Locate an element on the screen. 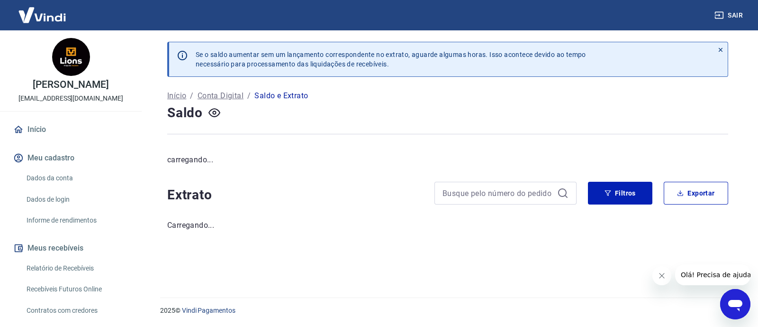 The width and height of the screenshot is (758, 327). p: Início is located at coordinates (177, 96).